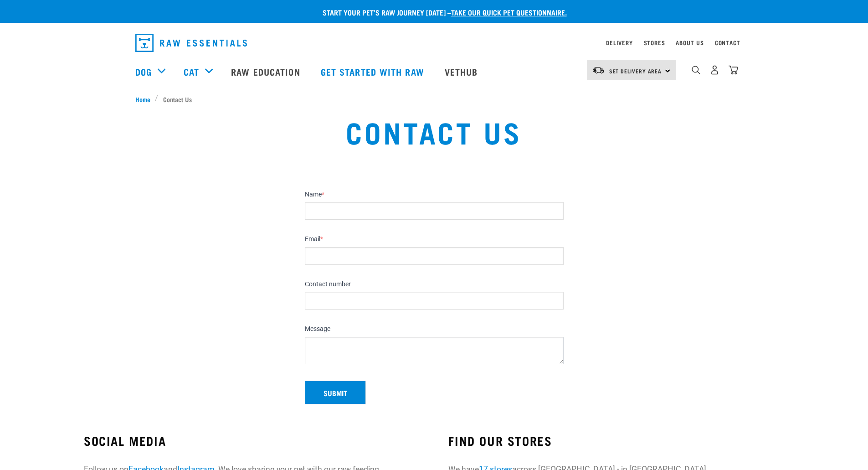 The image size is (868, 470). Describe the element at coordinates (252, 440) in the screenshot. I see `h3: SOCIAL MEDIA` at that location.